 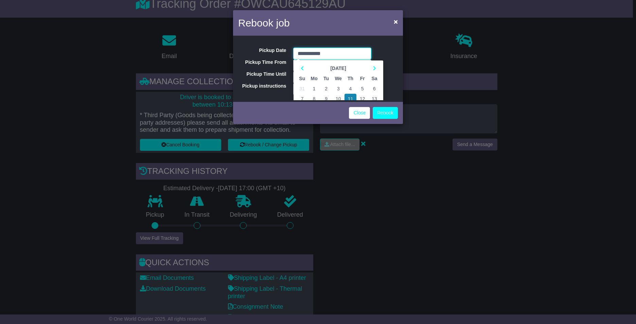 What do you see at coordinates (362, 89) in the screenshot?
I see `td: 5` at bounding box center [362, 89].